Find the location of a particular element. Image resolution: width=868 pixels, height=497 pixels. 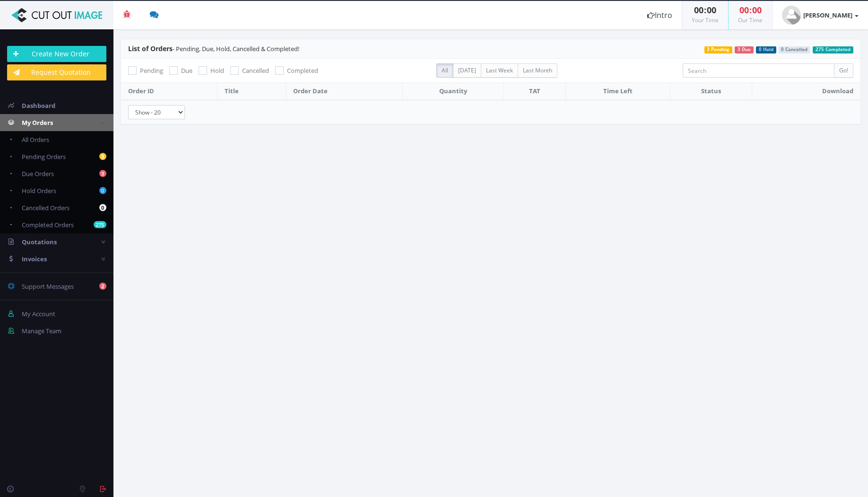

th: Download is located at coordinates (806, 91).